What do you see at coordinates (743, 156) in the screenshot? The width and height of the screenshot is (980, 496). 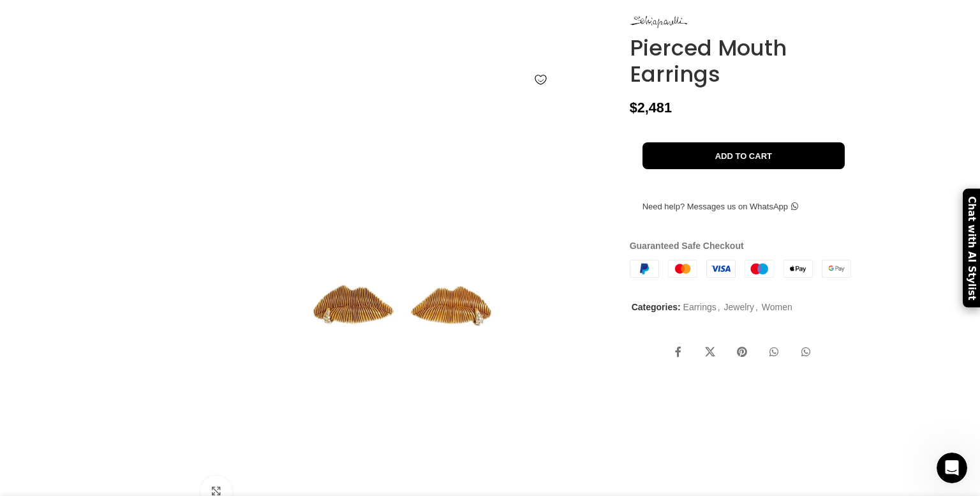 I see `button: Add to cart` at bounding box center [743, 156].